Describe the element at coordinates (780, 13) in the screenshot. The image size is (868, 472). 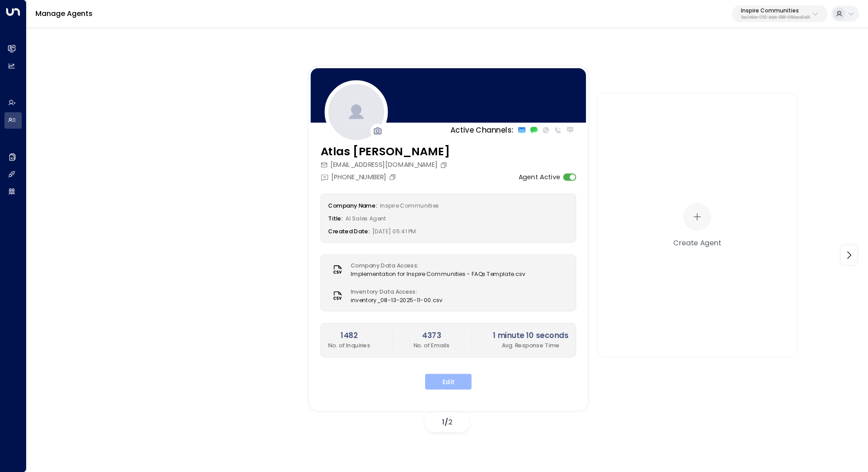
I see `button: Inspire Communities5ac0484e-0702-4bbb-8380-6168aea91a66` at that location.